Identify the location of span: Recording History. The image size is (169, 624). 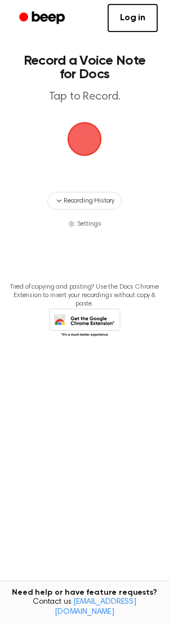
(89, 201).